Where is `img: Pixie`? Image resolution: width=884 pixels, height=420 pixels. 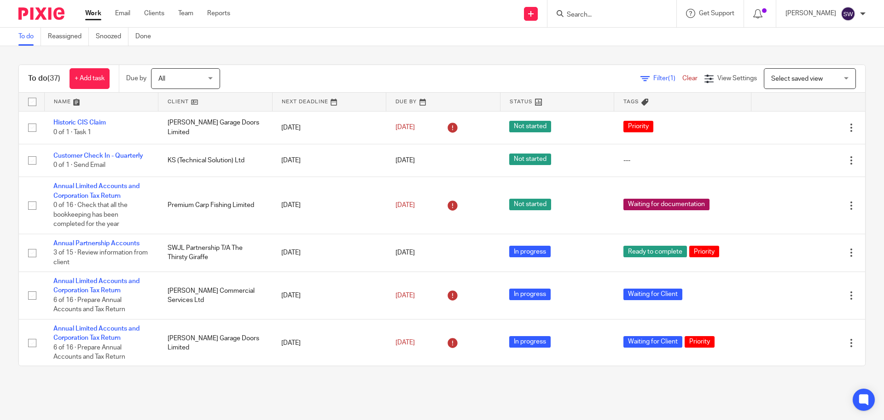 img: Pixie is located at coordinates (41, 13).